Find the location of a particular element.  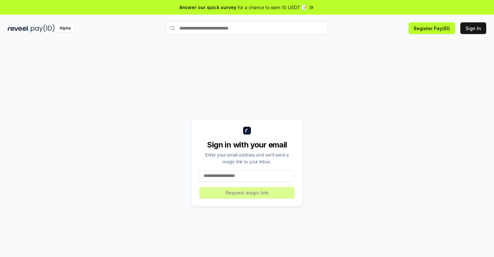

div: Alpha is located at coordinates (65, 28).